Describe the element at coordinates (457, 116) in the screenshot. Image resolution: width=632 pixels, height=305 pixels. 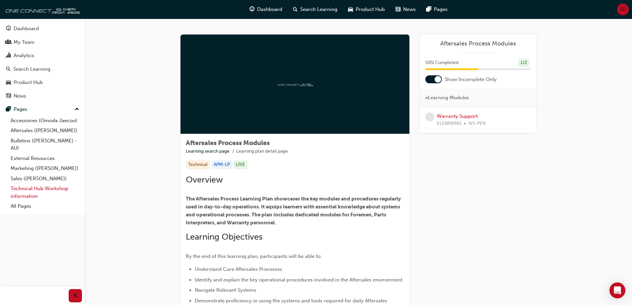
I see `a: Warranty Support` at that location.